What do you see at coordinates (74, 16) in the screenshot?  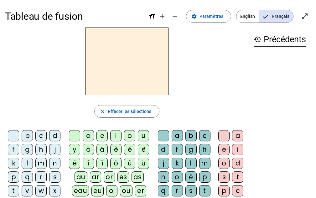 I see `h1: Tableau de fusion` at bounding box center [74, 16].